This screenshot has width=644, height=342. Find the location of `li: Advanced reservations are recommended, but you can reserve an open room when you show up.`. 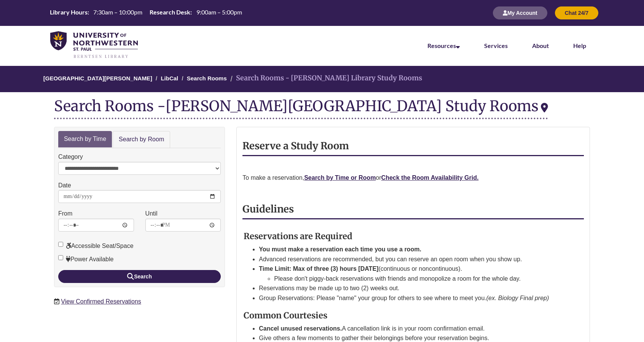

li: Advanced reservations are recommended, but you can reserve an open room when you show up. is located at coordinates (413, 259).